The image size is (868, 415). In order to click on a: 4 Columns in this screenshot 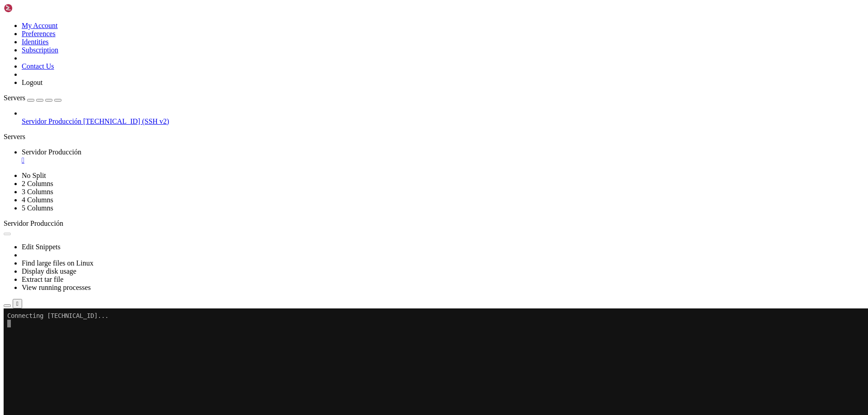, I will do `click(37, 200)`.